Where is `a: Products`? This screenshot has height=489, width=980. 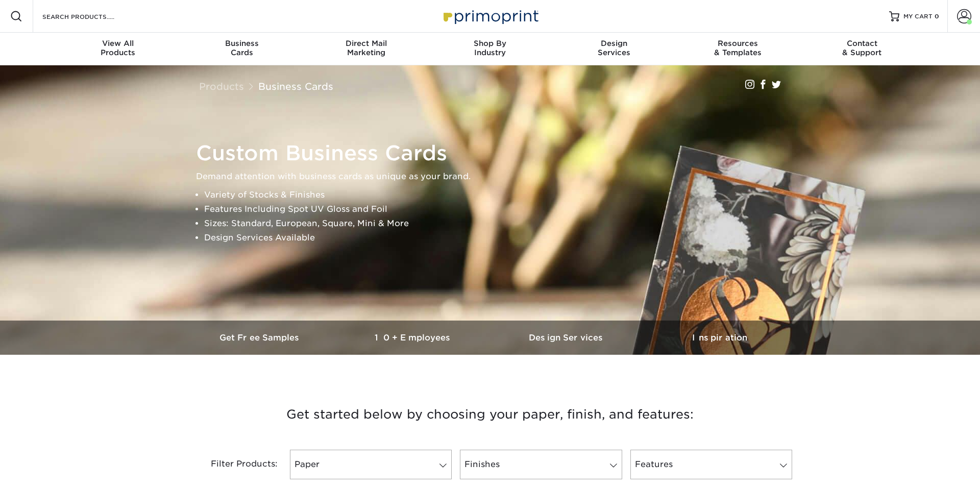 a: Products is located at coordinates (222, 86).